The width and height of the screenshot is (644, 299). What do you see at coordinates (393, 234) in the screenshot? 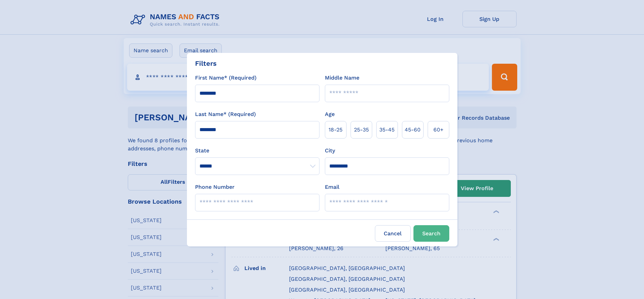
I see `label: Cancel` at bounding box center [393, 234].